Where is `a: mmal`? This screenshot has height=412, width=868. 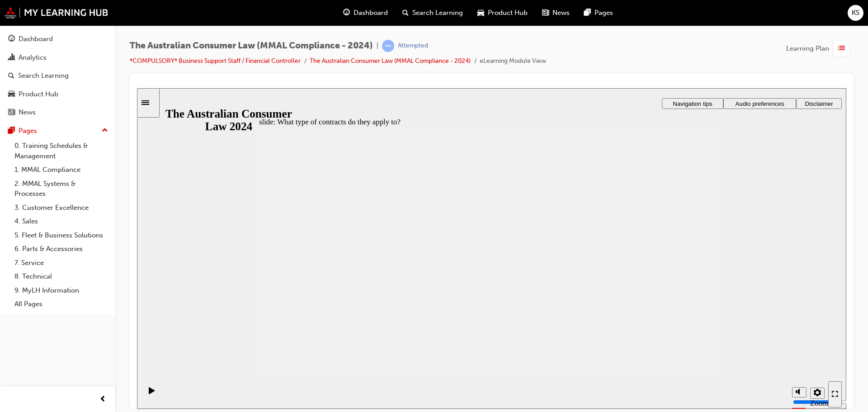
a: mmal is located at coordinates (56, 13).